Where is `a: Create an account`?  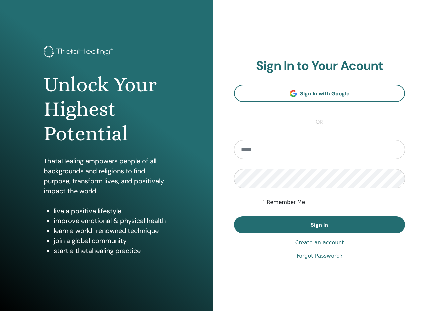
a: Create an account is located at coordinates (319, 243).